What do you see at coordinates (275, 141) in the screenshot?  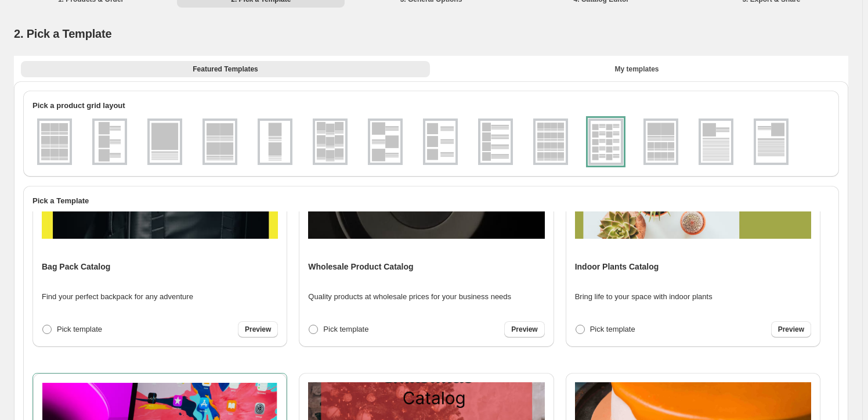 I see `img: g1x2v1` at bounding box center [275, 141].